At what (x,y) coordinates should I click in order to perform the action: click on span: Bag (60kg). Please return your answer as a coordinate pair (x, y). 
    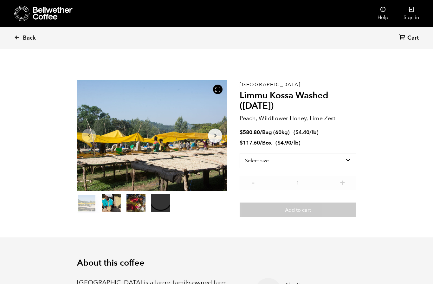
    Looking at the image, I should click on (275, 132).